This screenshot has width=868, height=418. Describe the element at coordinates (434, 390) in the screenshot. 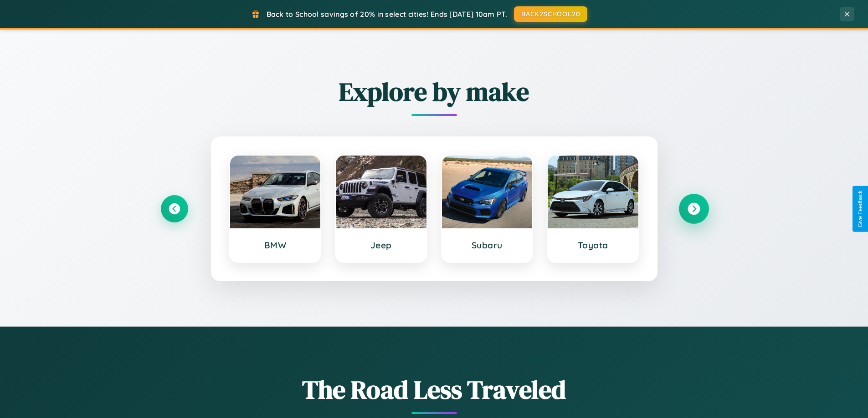

I see `h1: The Road Less Traveled` at that location.